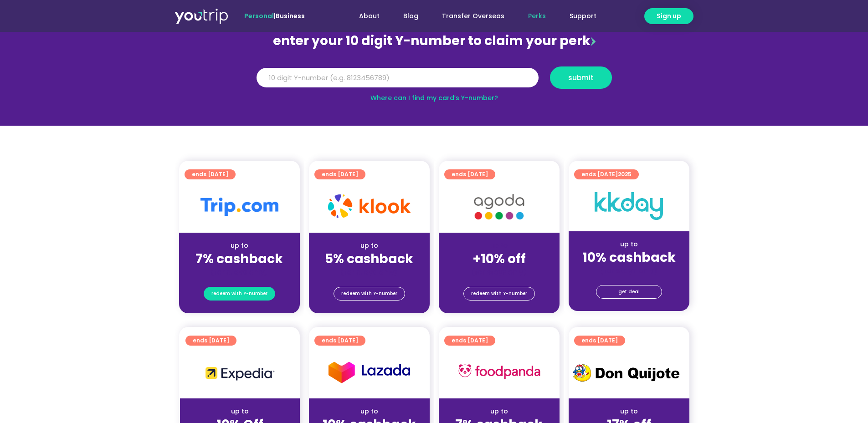 The height and width of the screenshot is (423, 868). I want to click on input: 10 digit Y-number (e.g. 8123456789), so click(398, 78).